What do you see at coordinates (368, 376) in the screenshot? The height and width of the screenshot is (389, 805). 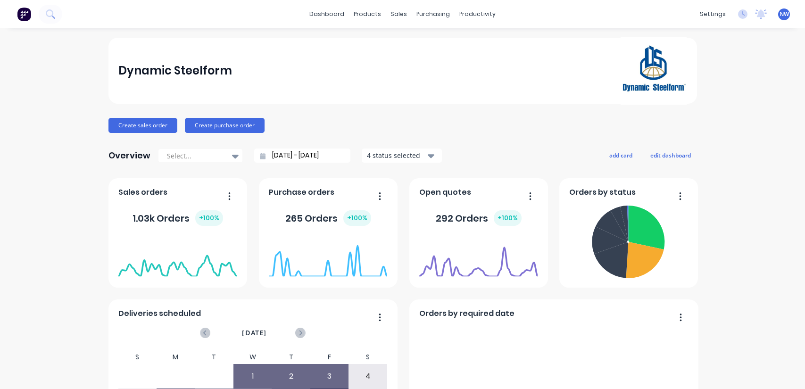 I see `div: 4` at bounding box center [368, 376].